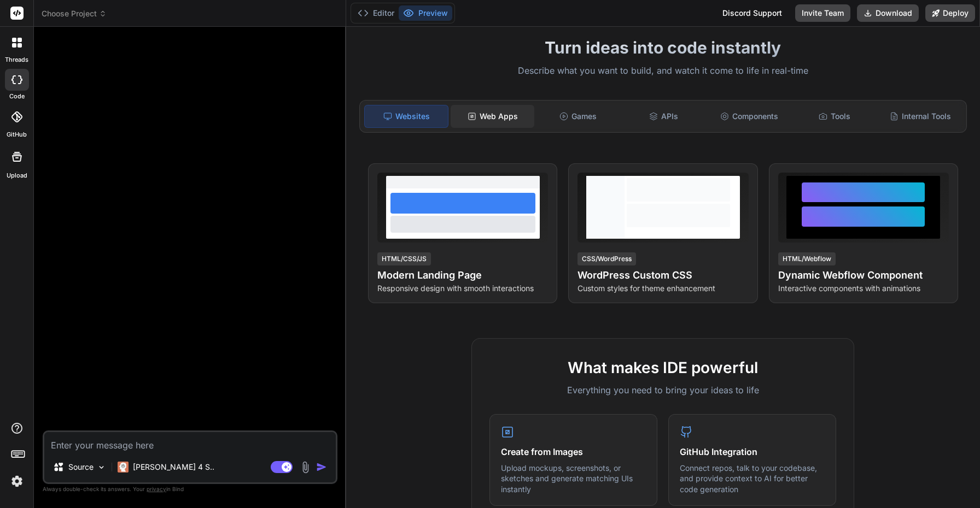 Image resolution: width=980 pixels, height=508 pixels. What do you see at coordinates (822, 13) in the screenshot?
I see `button: Invite Team` at bounding box center [822, 13].